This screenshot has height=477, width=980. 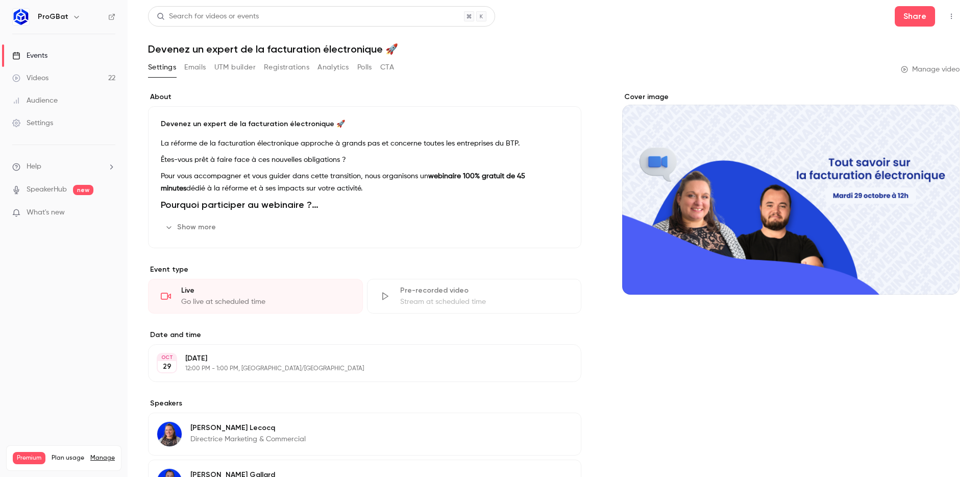 What do you see at coordinates (30, 55) in the screenshot?
I see `div: Events` at bounding box center [30, 55].